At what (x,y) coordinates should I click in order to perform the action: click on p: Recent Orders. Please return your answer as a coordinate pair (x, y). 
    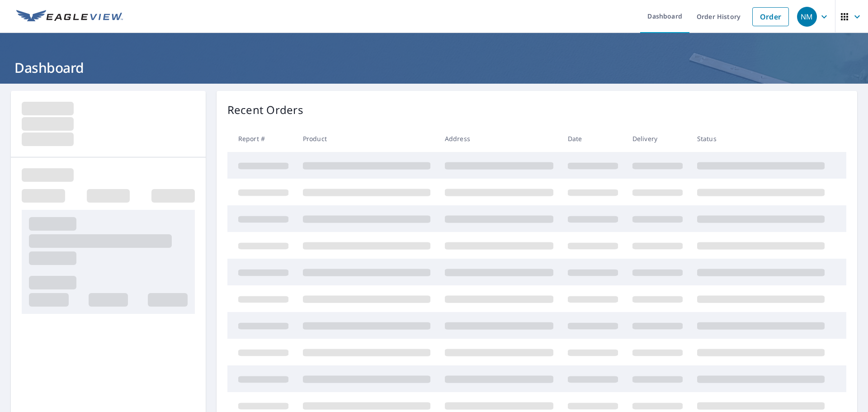
    Looking at the image, I should click on (266, 110).